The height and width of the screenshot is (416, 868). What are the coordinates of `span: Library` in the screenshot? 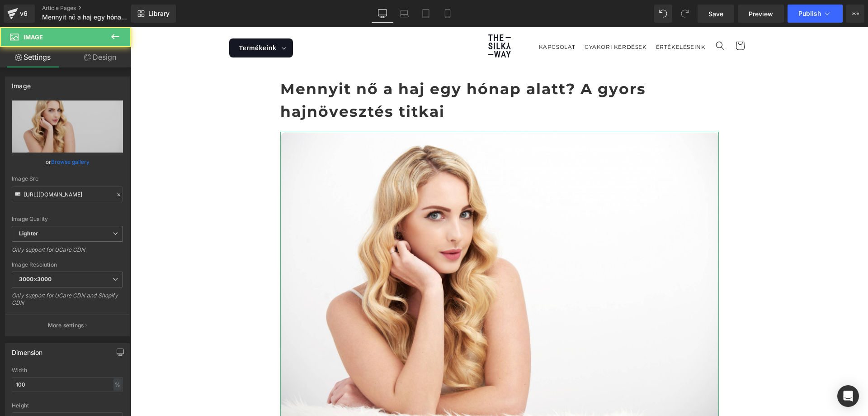 It's located at (159, 14).